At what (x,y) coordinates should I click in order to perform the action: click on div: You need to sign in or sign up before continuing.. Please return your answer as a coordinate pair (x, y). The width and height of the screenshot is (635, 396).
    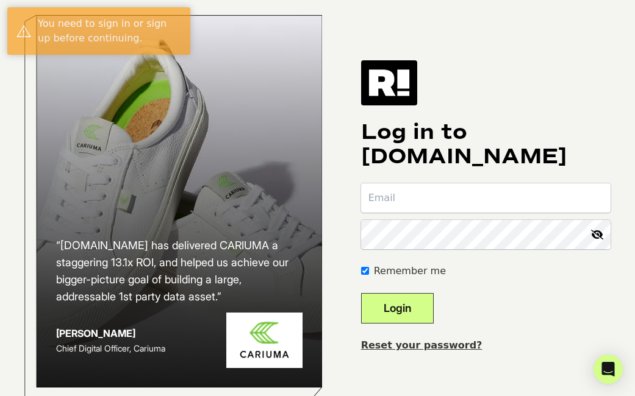
    Looking at the image, I should click on (109, 31).